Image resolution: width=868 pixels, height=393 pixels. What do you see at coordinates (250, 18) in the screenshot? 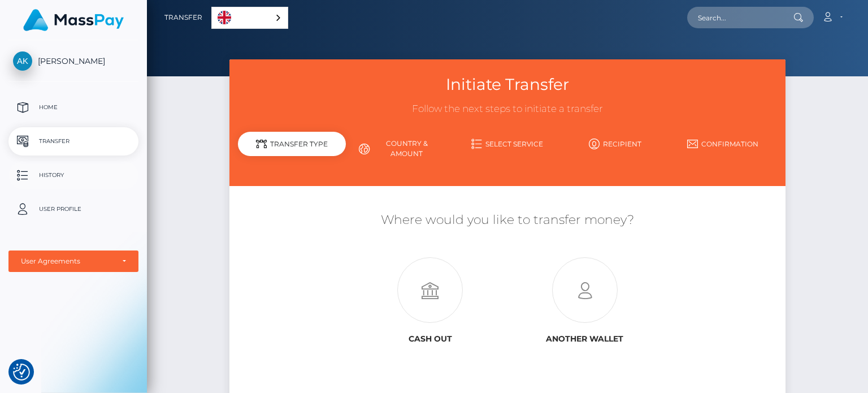
I see `a: English` at bounding box center [250, 18].